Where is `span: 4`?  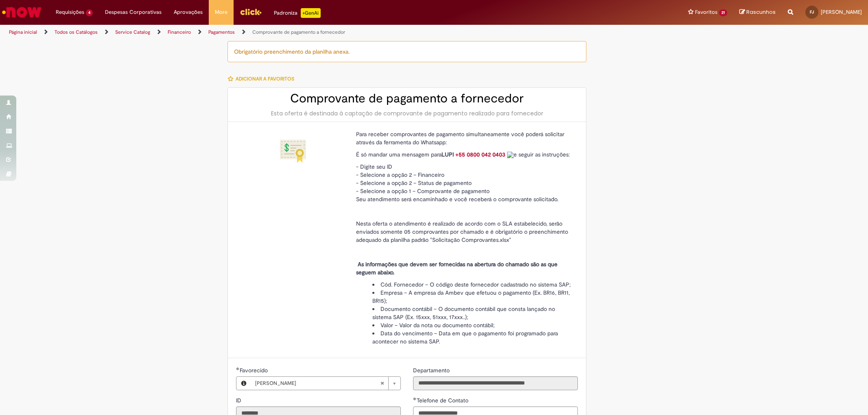
span: 4 is located at coordinates (89, 13).